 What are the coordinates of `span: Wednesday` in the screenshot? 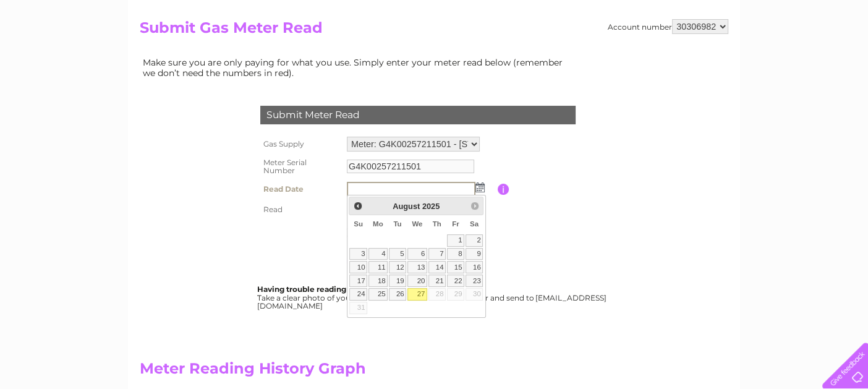 It's located at (417, 224).